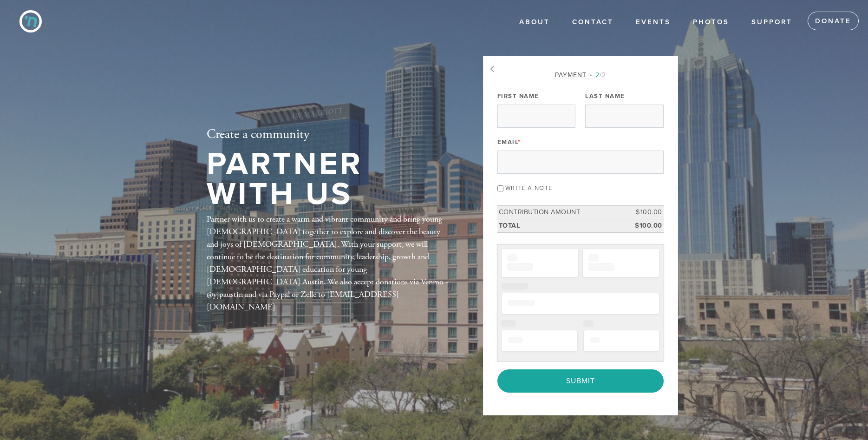 Image resolution: width=868 pixels, height=440 pixels. I want to click on a: Donate, so click(833, 21).